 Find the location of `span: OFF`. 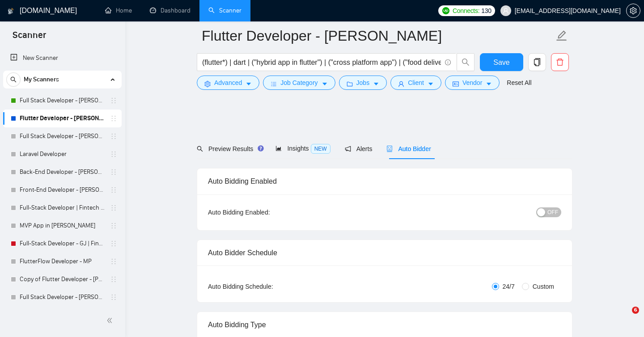

span: OFF is located at coordinates (553, 212).